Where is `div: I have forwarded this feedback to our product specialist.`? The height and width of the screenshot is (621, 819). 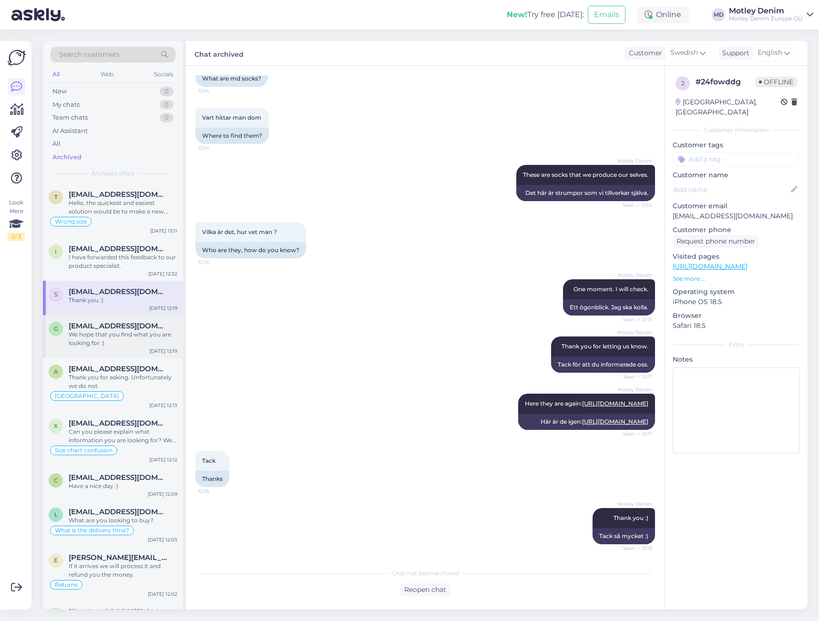
div: I have forwarded this feedback to our product specialist. is located at coordinates (123, 262).